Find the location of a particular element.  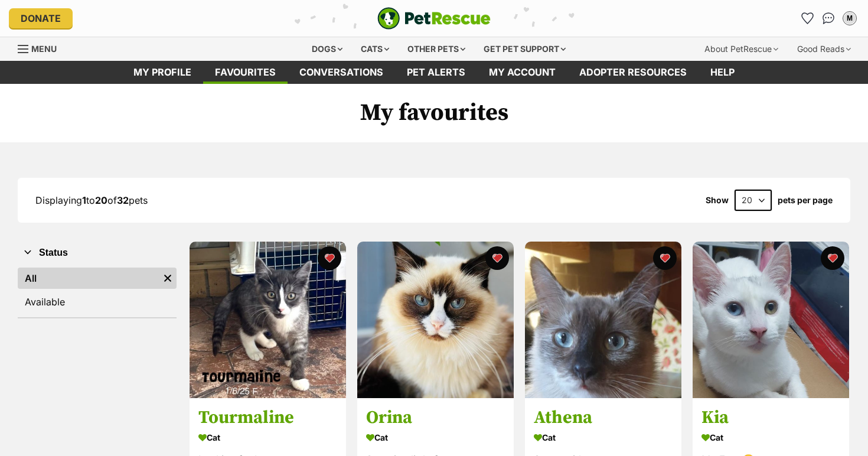

h3: Kia is located at coordinates (770, 418).